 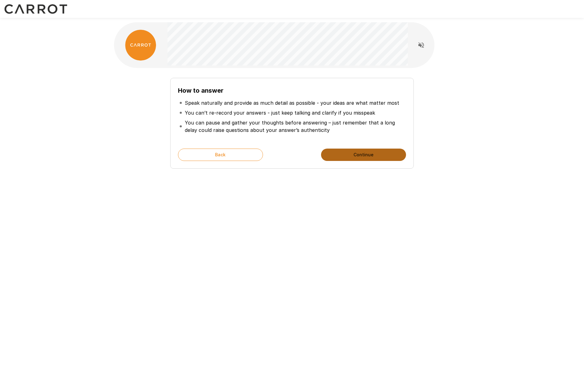 What do you see at coordinates (292, 103) in the screenshot?
I see `p: Speak naturally and provide as much detail as possible - your ideas are what matter most` at bounding box center [292, 103].